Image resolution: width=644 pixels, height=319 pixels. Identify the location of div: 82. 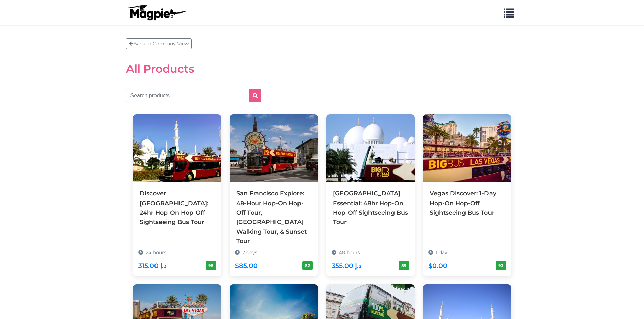
(307, 265).